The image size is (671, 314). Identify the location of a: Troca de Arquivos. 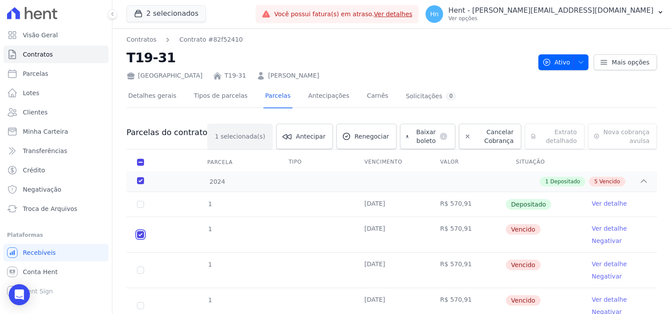
(56, 209).